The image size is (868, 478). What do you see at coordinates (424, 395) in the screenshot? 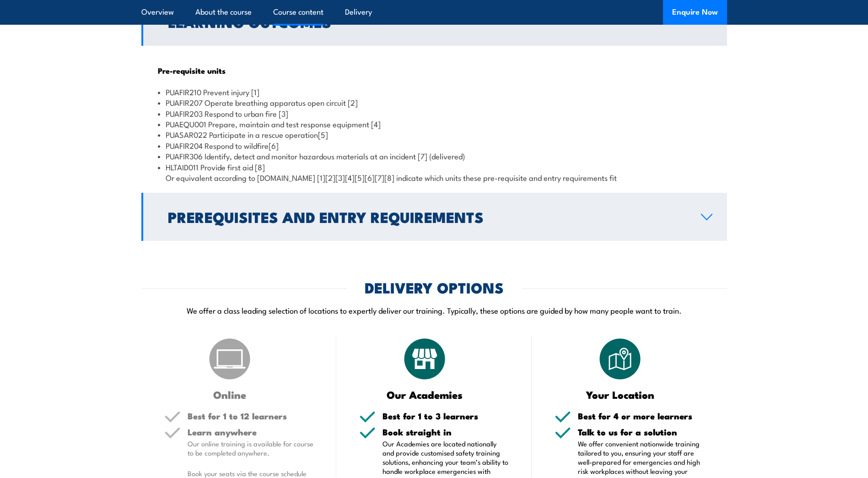
I see `h3: Our Academies` at bounding box center [424, 395].